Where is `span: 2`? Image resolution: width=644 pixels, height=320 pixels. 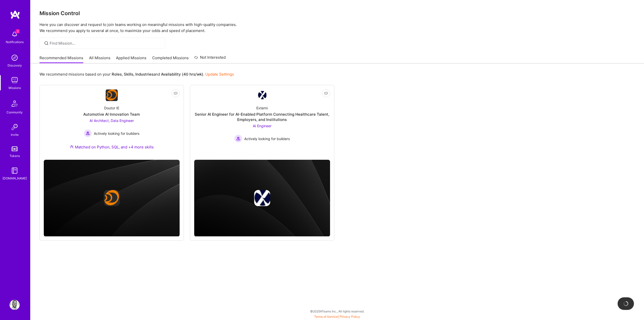
span: 2 is located at coordinates (17, 31).